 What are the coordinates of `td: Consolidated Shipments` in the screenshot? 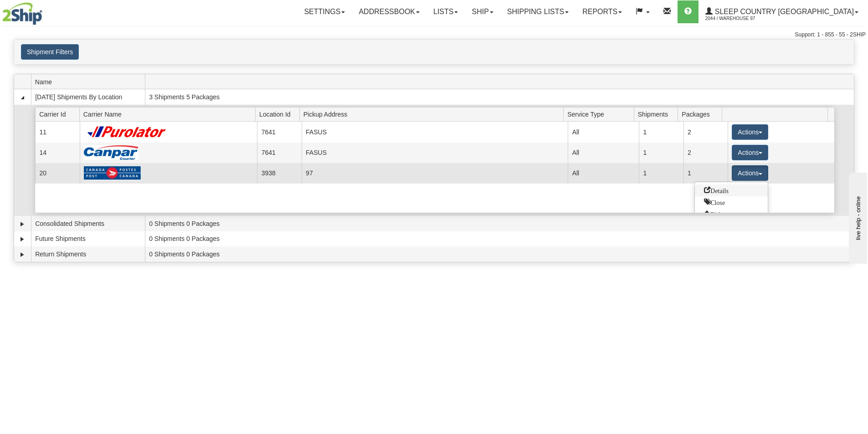 It's located at (88, 224).